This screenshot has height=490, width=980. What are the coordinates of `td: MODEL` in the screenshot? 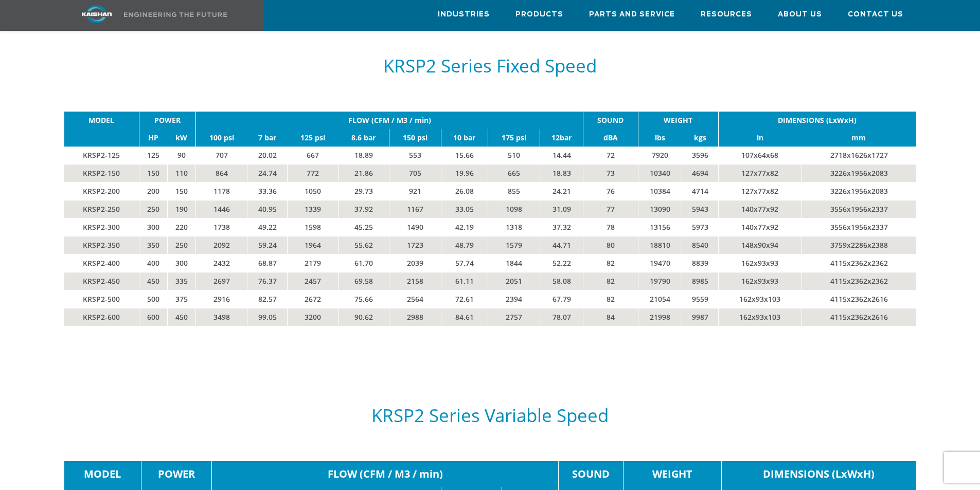 It's located at (102, 120).